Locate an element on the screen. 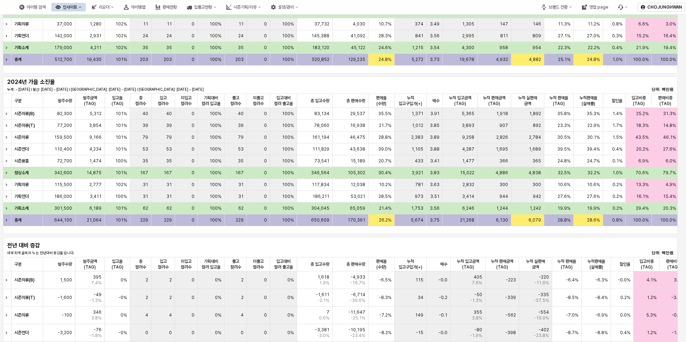  span: 39.0% is located at coordinates (384, 149).